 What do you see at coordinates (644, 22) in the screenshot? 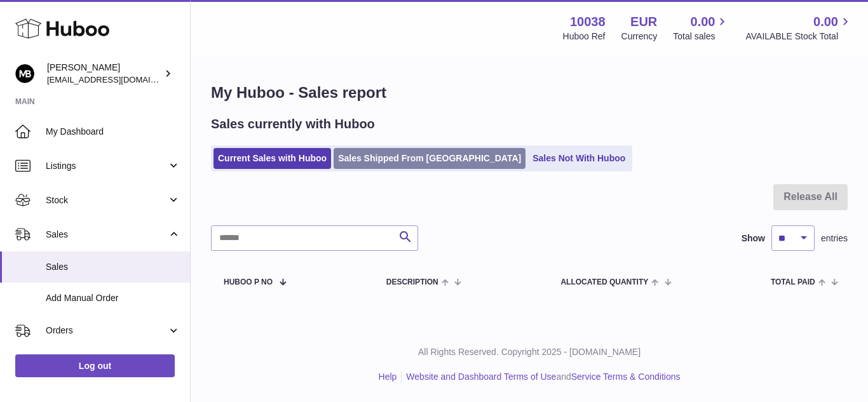
I see `strong: EUR` at bounding box center [644, 22].